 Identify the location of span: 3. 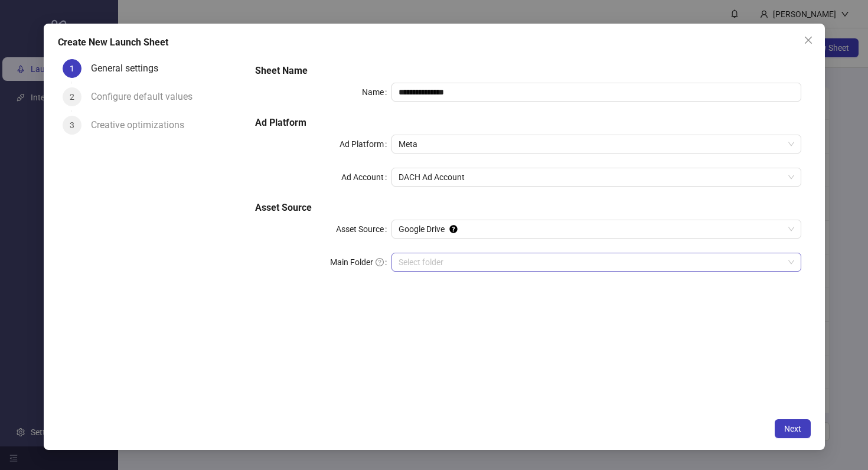
(72, 125).